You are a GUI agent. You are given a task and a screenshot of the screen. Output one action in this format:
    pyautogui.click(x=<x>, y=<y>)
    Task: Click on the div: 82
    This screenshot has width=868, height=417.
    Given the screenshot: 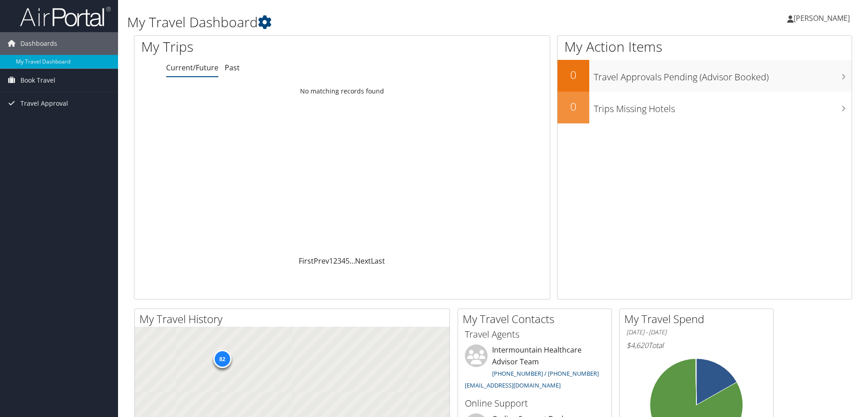 What is the action you would take?
    pyautogui.click(x=222, y=359)
    